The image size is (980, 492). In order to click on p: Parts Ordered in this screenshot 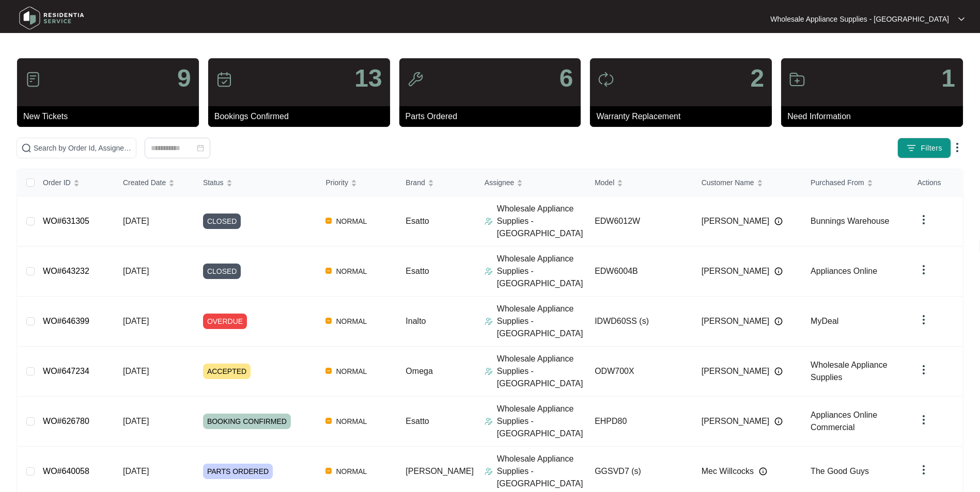, I will do `click(493, 117)`.